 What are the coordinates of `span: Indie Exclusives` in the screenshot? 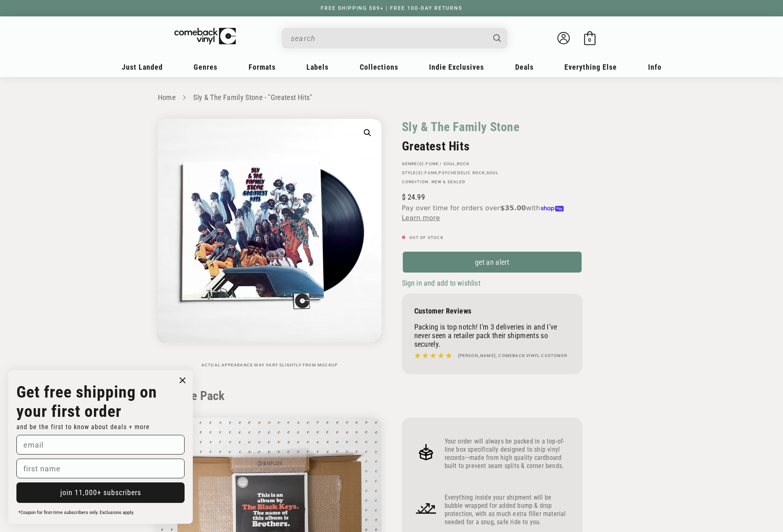 It's located at (457, 67).